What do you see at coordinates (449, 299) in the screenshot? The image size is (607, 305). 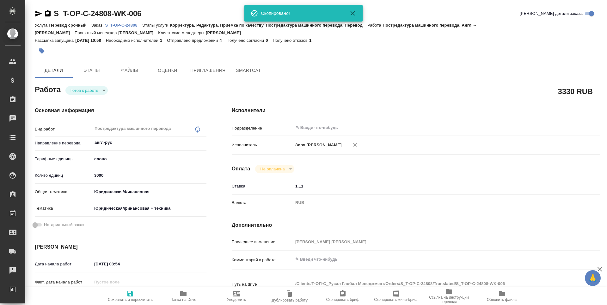 I see `span: Ссылка на инструкции перевода` at bounding box center [449, 299].